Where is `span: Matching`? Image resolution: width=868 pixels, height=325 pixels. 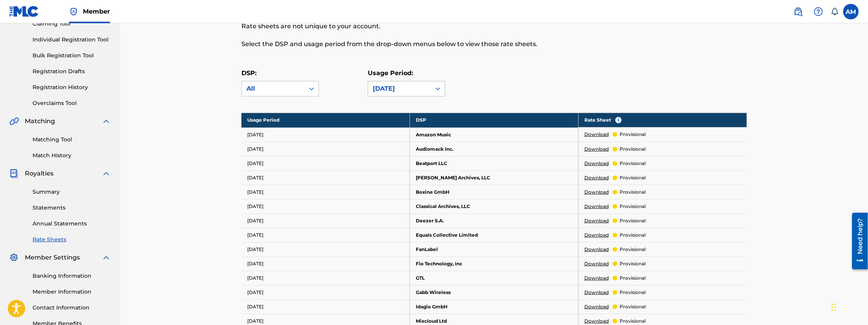 span: Matching is located at coordinates (40, 121).